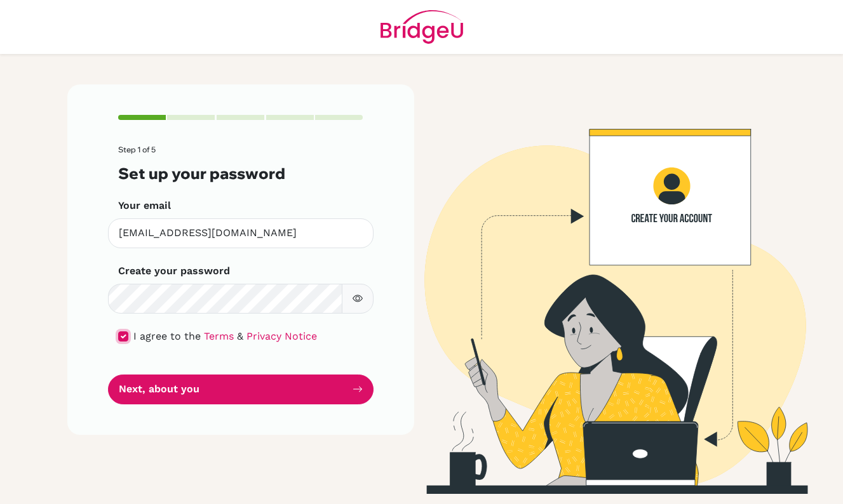 Image resolution: width=843 pixels, height=504 pixels. What do you see at coordinates (137, 150) in the screenshot?
I see `span: Step 1 of 5` at bounding box center [137, 150].